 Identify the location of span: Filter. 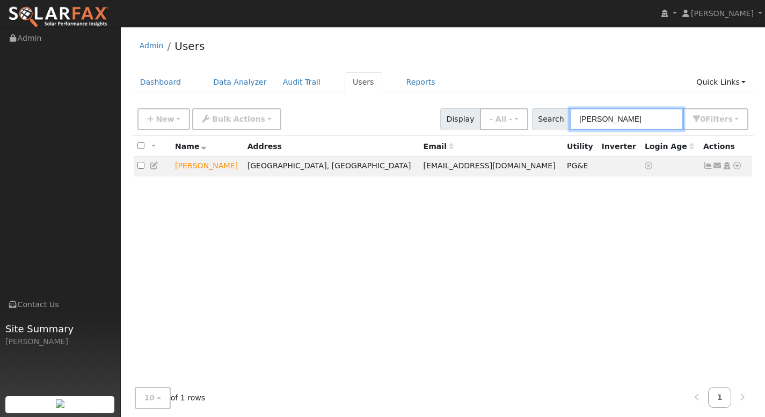
(719, 119).